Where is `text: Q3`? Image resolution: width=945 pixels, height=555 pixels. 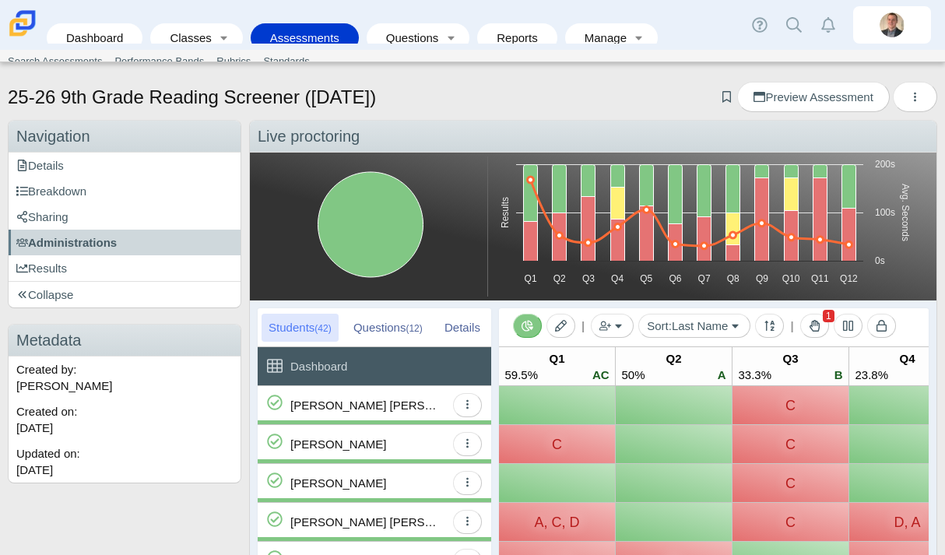
text: Q3 is located at coordinates (588, 279).